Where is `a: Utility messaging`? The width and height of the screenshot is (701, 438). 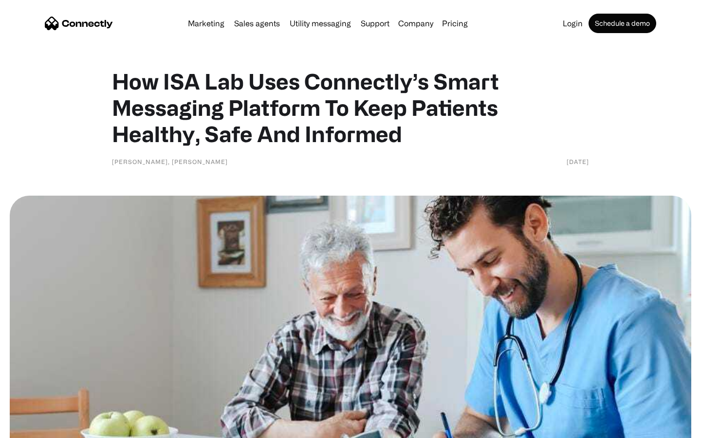
a: Utility messaging is located at coordinates (320, 23).